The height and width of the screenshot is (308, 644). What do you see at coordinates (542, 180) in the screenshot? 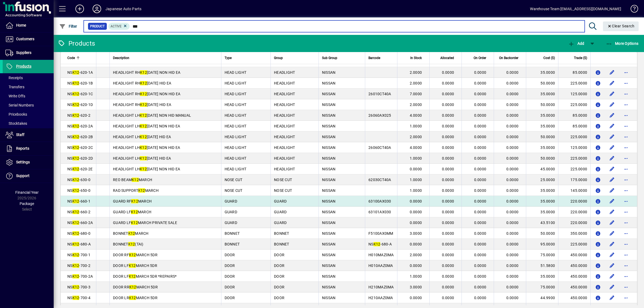
I see `td: 25.0000` at bounding box center [542, 180].